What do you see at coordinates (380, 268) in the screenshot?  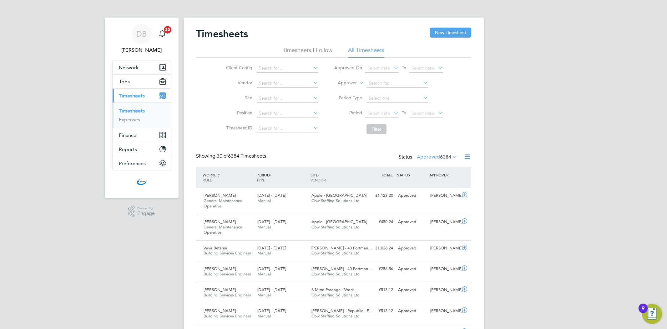 I see `div: £256.56` at bounding box center [380, 268].